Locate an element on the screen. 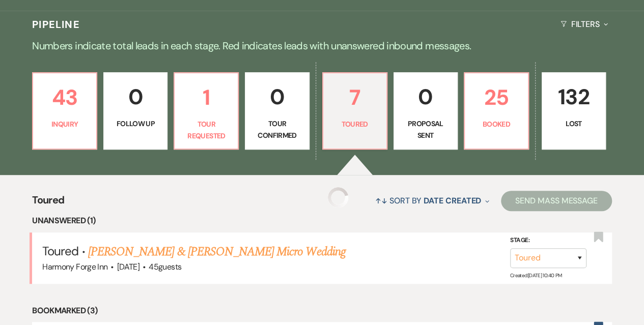  p: Follow Up is located at coordinates (136, 124).